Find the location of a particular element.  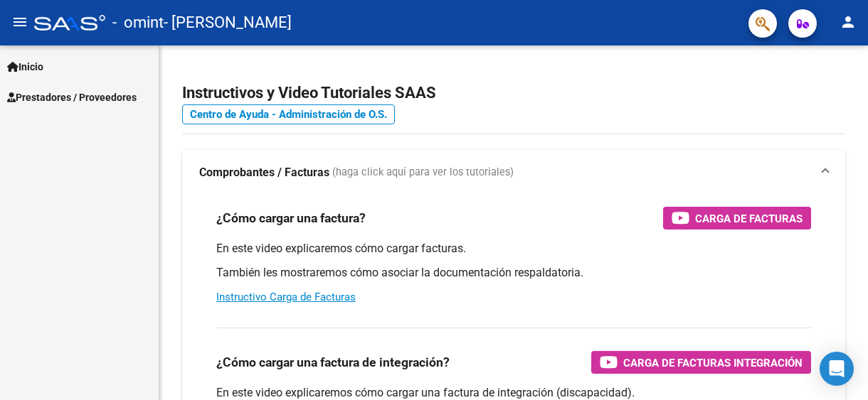

div: Open Intercom Messenger is located at coordinates (837, 369).